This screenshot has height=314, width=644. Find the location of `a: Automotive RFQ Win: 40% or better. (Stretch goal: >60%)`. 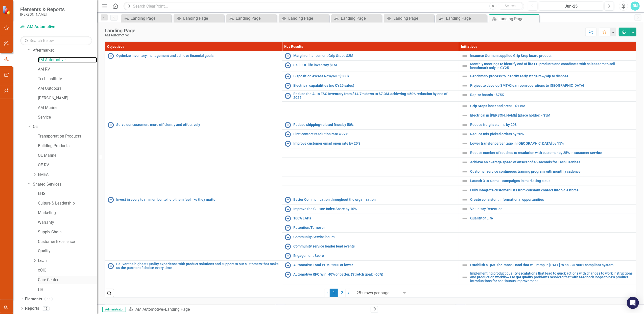

a: Automotive RFQ Win: 40% or better. (Stretch goal: >60%) is located at coordinates (375, 274).